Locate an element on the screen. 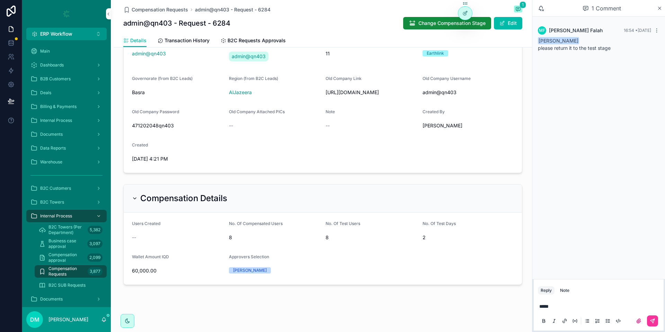  span: Dashboards is located at coordinates (52, 65).